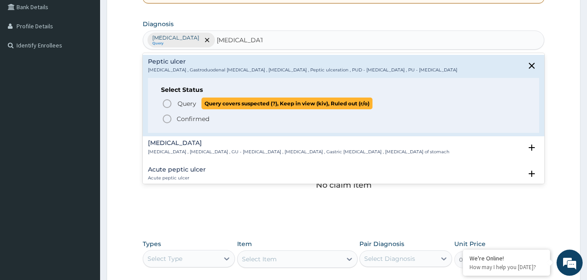  What do you see at coordinates (167, 104) in the screenshot?
I see `i: status option query` at bounding box center [167, 104].